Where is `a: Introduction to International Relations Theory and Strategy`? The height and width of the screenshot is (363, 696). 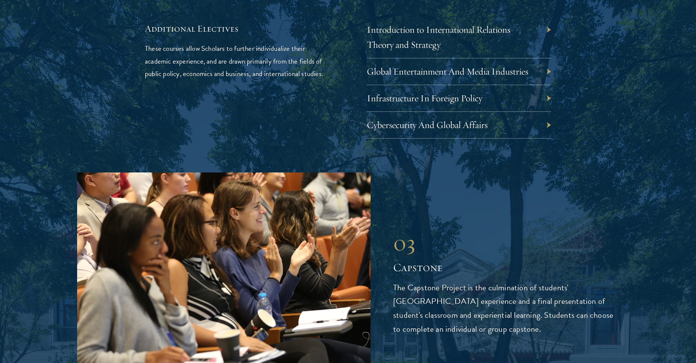 a: Introduction to International Relations Theory and Strategy is located at coordinates (438, 37).